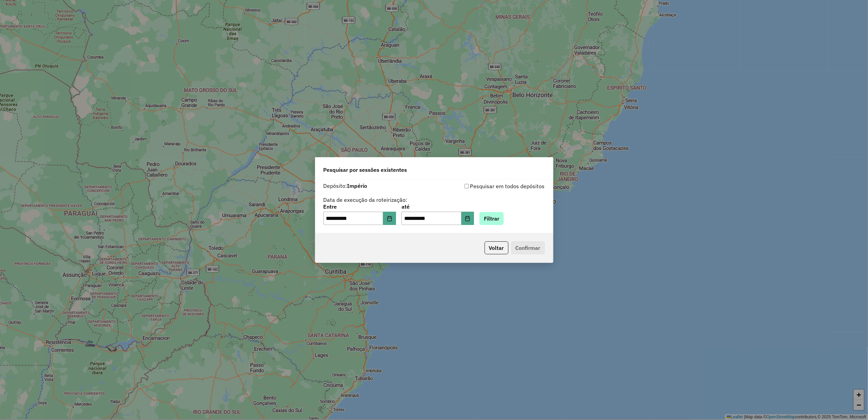 Image resolution: width=868 pixels, height=420 pixels. Describe the element at coordinates (365, 170) in the screenshot. I see `span: Pesquisar por sessões existentes` at that location.